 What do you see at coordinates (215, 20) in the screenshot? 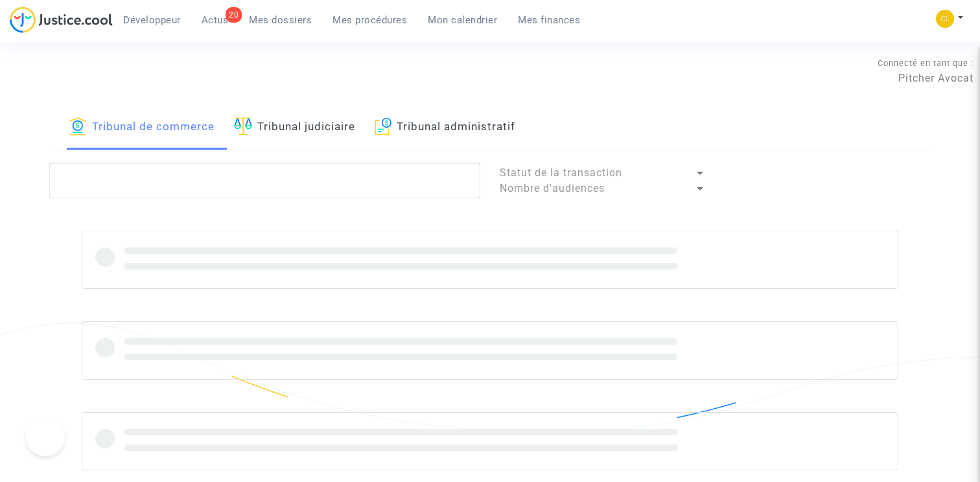
I see `span: Actus` at bounding box center [215, 20].